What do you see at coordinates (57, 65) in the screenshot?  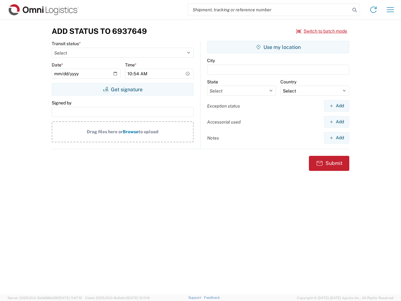 I see `label: Date` at bounding box center [57, 65].